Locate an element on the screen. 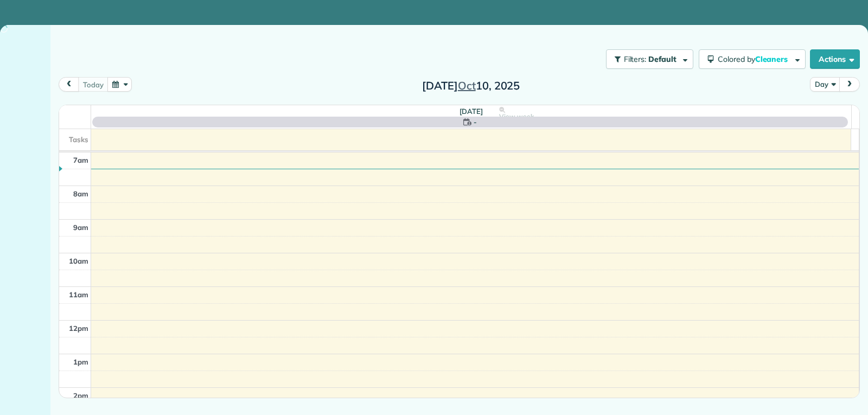 The width and height of the screenshot is (868, 415). span: 10am is located at coordinates (79, 261).